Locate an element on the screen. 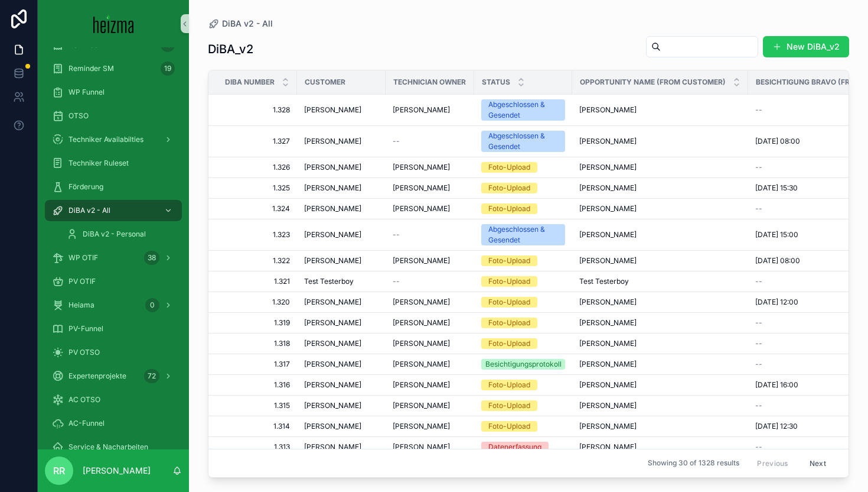 Image resolution: width=868 pixels, height=492 pixels. span: Förderung is located at coordinates (86, 187).